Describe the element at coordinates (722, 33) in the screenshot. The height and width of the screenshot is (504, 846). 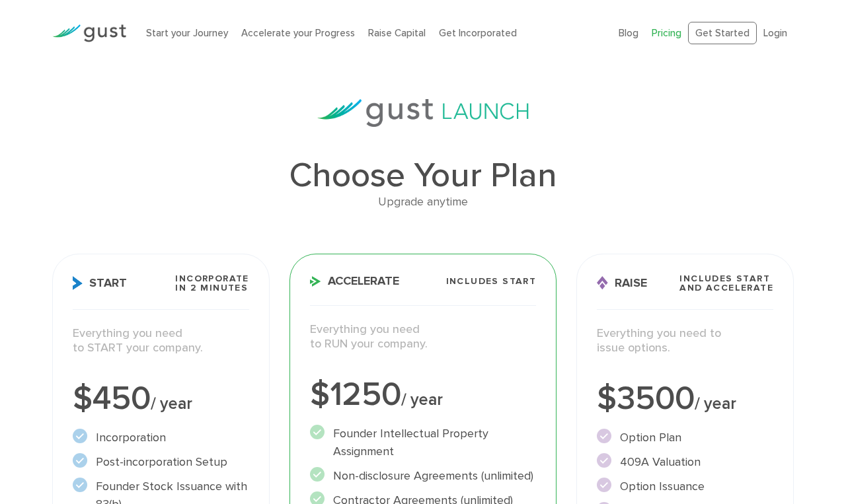
I see `a: Get Started` at that location.